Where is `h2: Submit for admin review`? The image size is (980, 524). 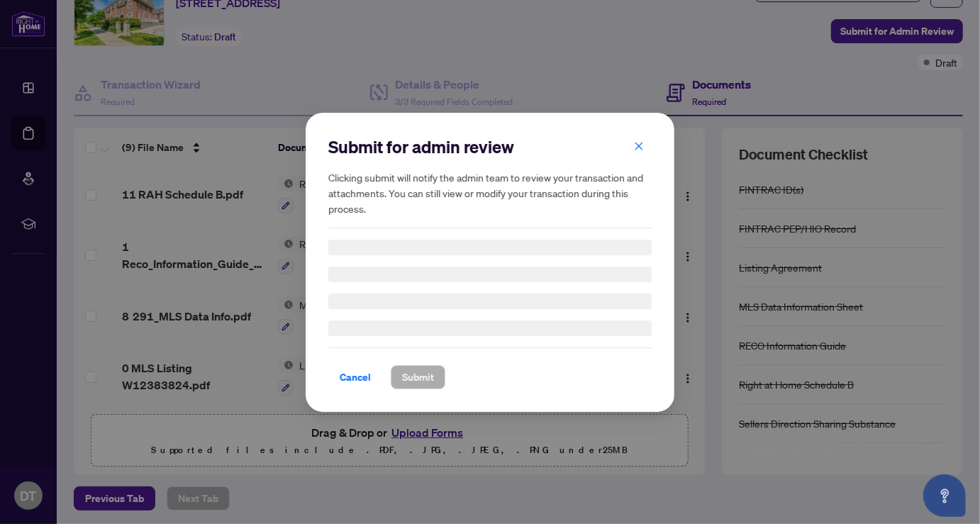
h2: Submit for admin review is located at coordinates (490, 147).